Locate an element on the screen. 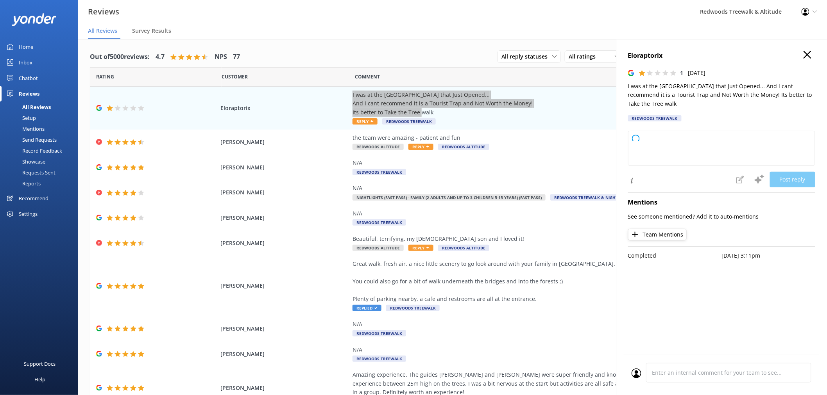 The image size is (827, 395). span: All Reviews is located at coordinates (102, 31).